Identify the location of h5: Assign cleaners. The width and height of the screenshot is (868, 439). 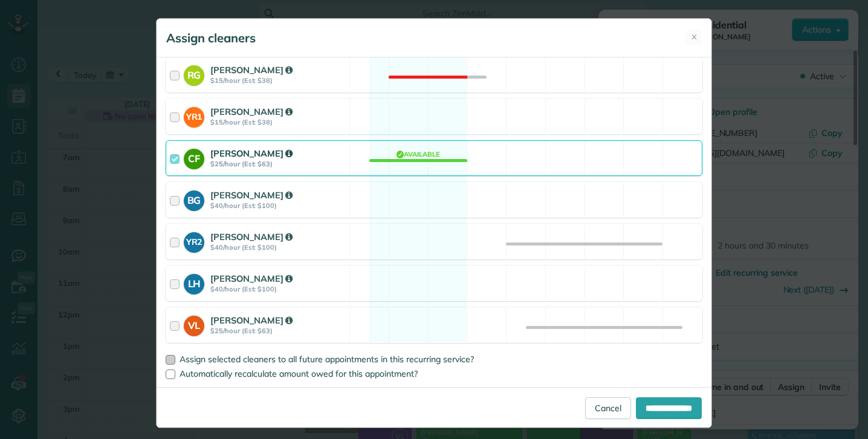
(211, 38).